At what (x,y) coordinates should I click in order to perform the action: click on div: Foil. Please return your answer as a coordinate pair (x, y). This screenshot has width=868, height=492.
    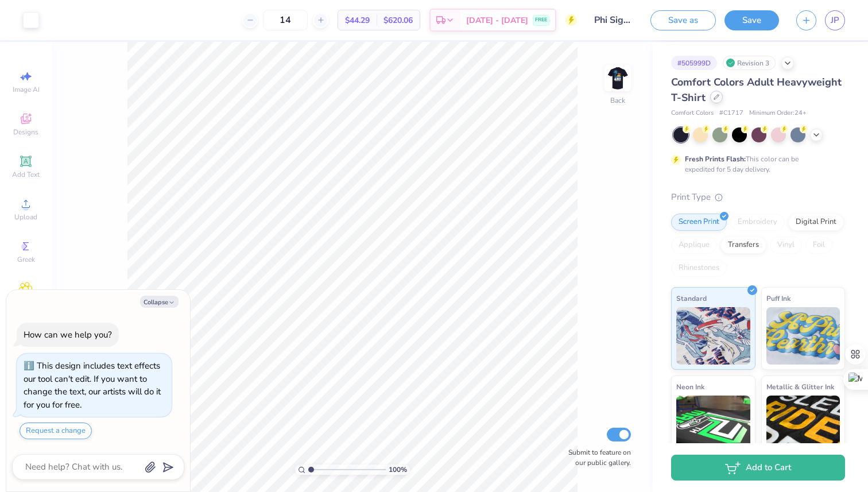
    Looking at the image, I should click on (818, 245).